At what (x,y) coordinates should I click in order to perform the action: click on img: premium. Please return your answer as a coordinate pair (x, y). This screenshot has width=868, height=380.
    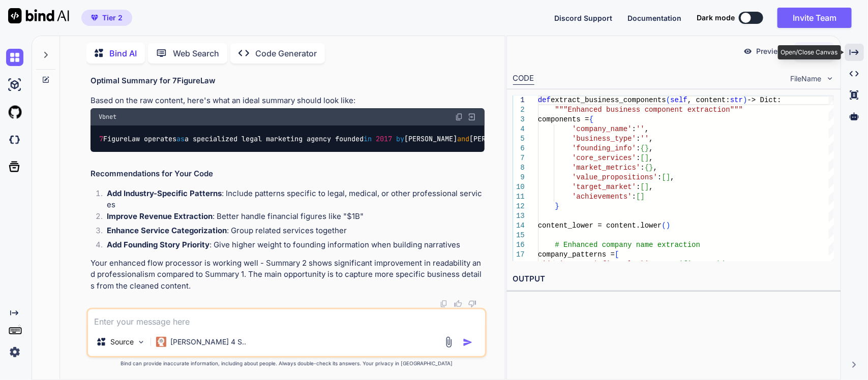
    Looking at the image, I should click on (94, 18).